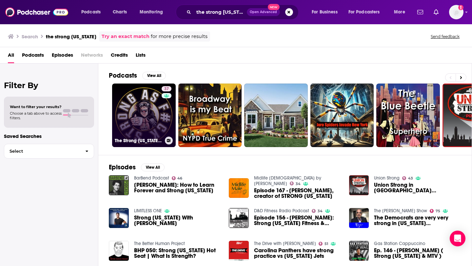 This screenshot has height=266, width=472. What do you see at coordinates (445, 36) in the screenshot?
I see `button: Send feedback` at bounding box center [445, 36].